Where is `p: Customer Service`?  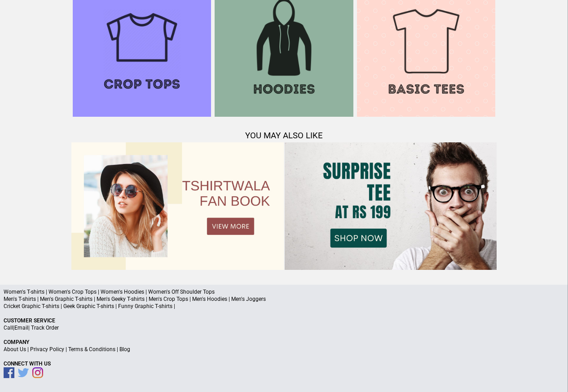
p: Customer Service is located at coordinates (283, 320).